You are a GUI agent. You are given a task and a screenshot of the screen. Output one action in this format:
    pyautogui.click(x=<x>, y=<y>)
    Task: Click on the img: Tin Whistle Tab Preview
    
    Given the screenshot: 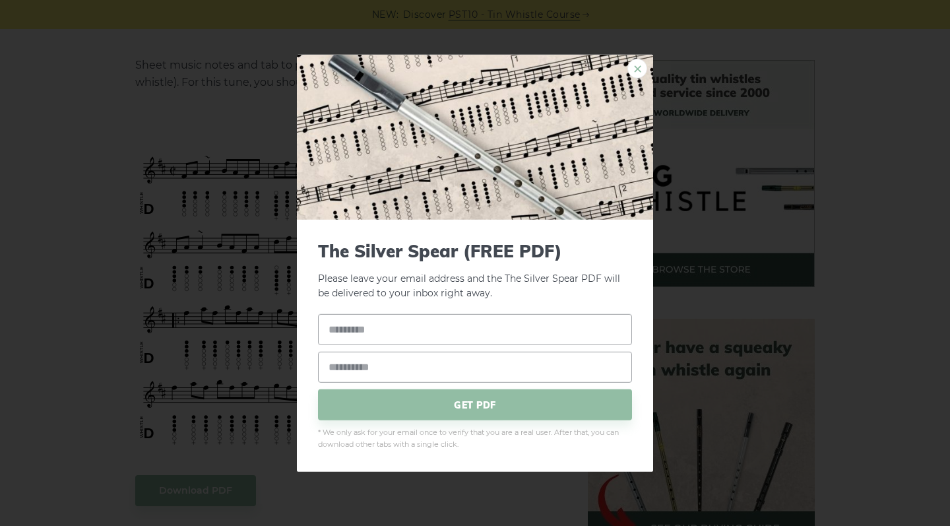 What is the action you would take?
    pyautogui.click(x=475, y=137)
    